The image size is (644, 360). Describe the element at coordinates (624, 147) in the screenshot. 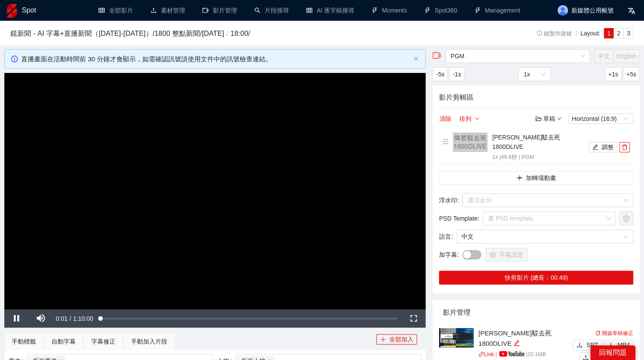

I see `span: delete` at that location.